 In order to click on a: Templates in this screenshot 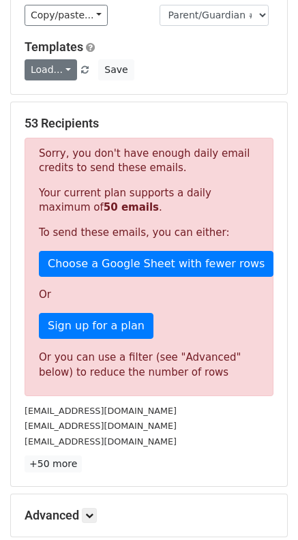, I will do `click(54, 46)`.